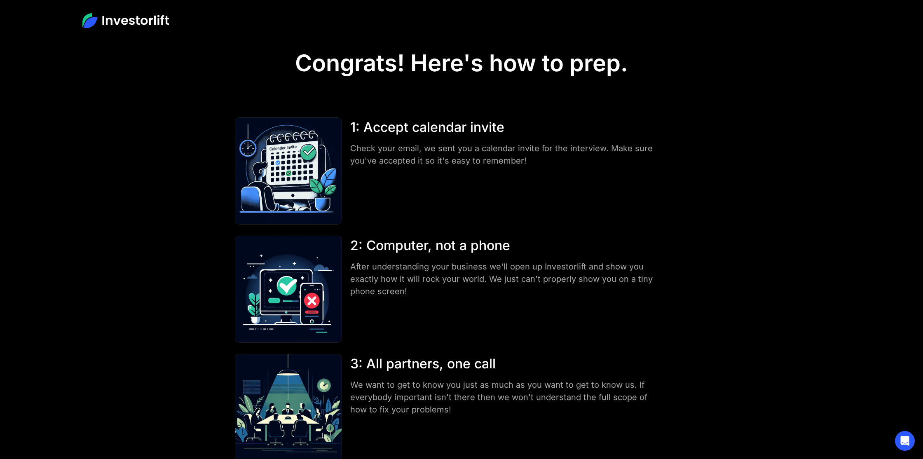 The height and width of the screenshot is (459, 923). What do you see at coordinates (461, 63) in the screenshot?
I see `h1: Congrats! Here's how to prep.` at bounding box center [461, 63].